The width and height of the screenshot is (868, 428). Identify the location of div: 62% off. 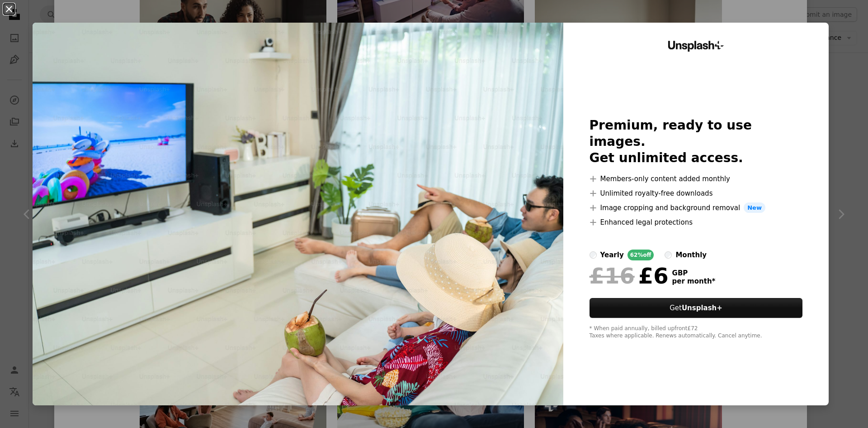
(641, 255).